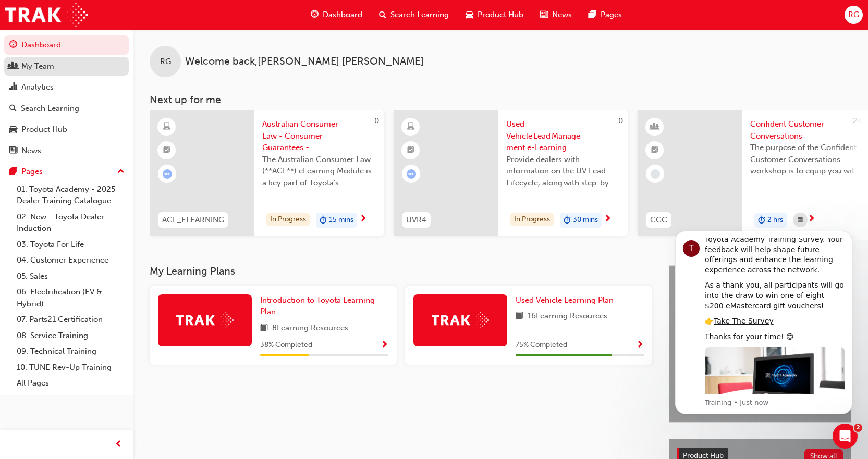  What do you see at coordinates (775, 220) in the screenshot?
I see `span: 2 hrs` at bounding box center [775, 220].